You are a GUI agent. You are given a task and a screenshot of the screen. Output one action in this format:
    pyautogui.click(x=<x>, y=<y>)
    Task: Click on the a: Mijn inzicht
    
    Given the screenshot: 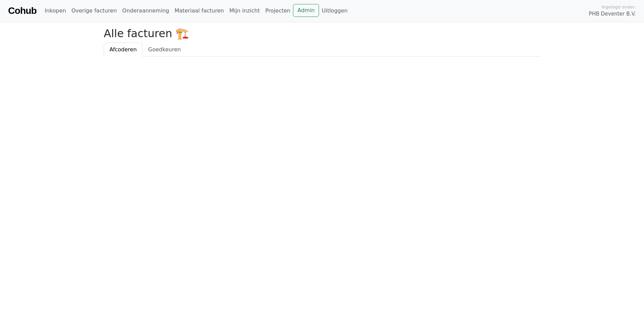 What is the action you would take?
    pyautogui.click(x=245, y=11)
    